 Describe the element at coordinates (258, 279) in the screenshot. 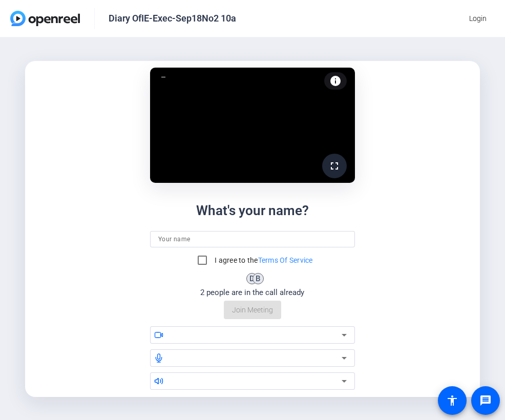

I see `div: B` at that location.